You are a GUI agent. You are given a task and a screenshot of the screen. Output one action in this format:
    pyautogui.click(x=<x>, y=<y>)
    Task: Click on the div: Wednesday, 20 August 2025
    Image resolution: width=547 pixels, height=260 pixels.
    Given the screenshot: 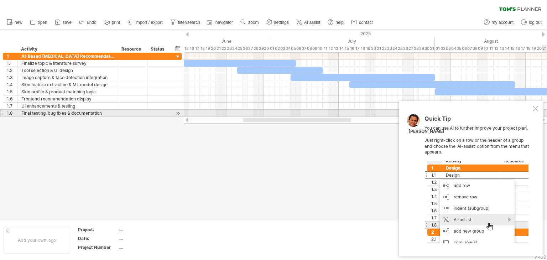 What is the action you would take?
    pyautogui.click(x=539, y=48)
    